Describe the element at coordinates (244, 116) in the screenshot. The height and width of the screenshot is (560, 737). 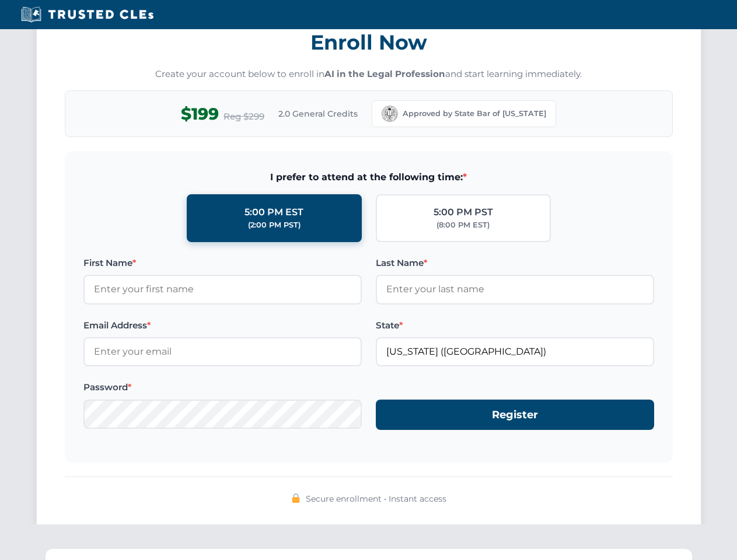
I see `span: Reg $299` at that location.